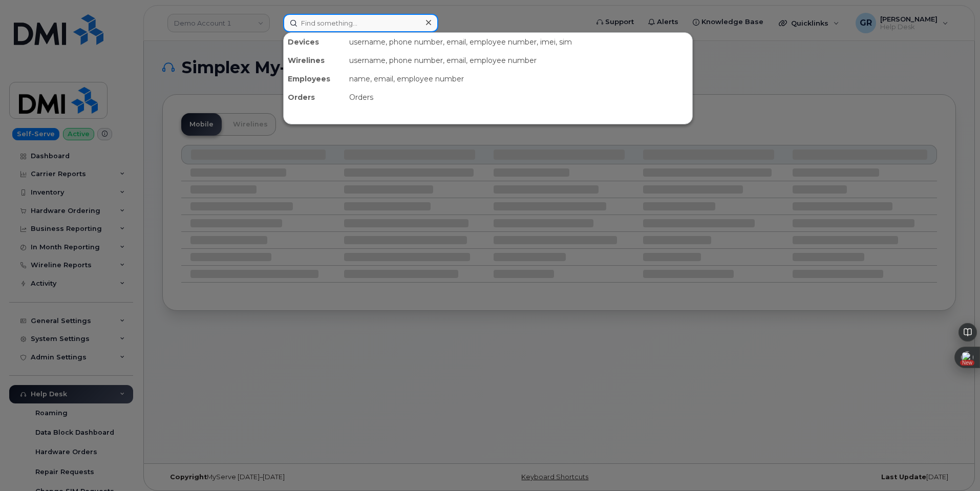 Image resolution: width=980 pixels, height=491 pixels. I want to click on div: username, phone number, email, employee number, imei, sim, so click(518, 42).